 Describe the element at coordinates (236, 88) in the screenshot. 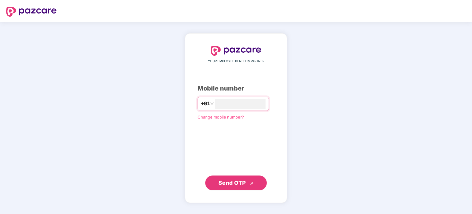

I see `div: Mobile number` at that location.